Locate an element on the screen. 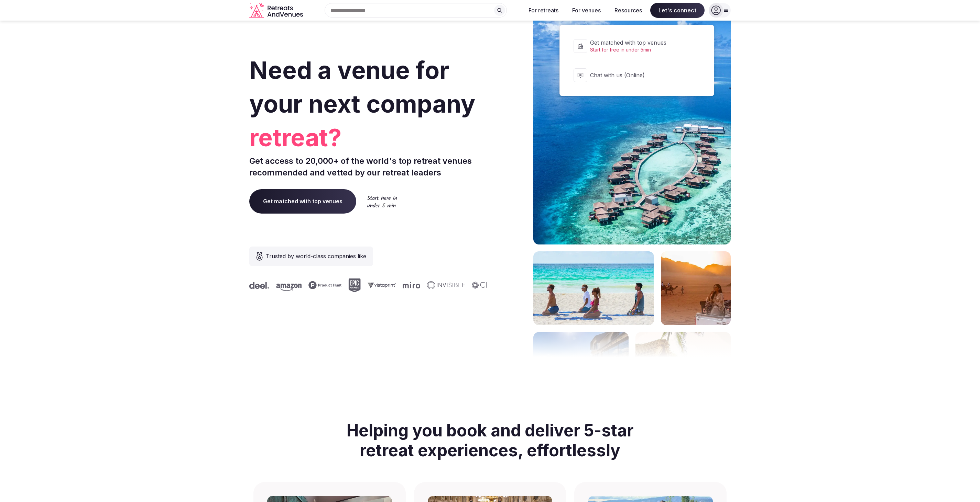 Image resolution: width=980 pixels, height=502 pixels. span: Chat with us (Online) is located at coordinates (641, 75).